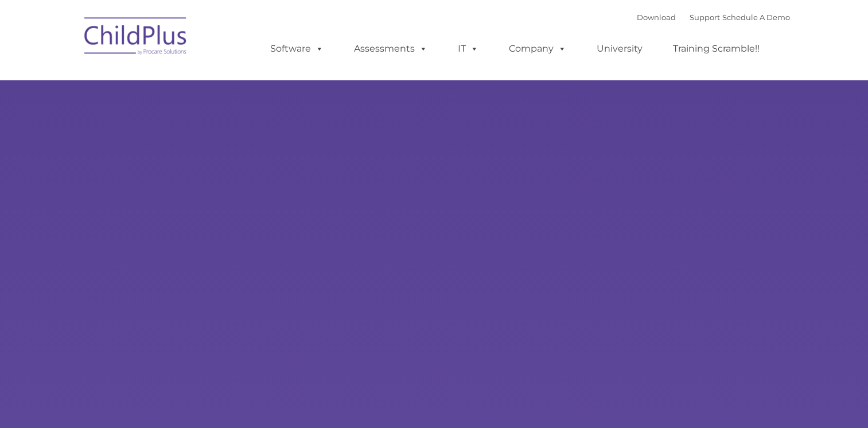 The width and height of the screenshot is (868, 428). Describe the element at coordinates (136, 38) in the screenshot. I see `img: ChildPlus by Procare Solutions` at that location.